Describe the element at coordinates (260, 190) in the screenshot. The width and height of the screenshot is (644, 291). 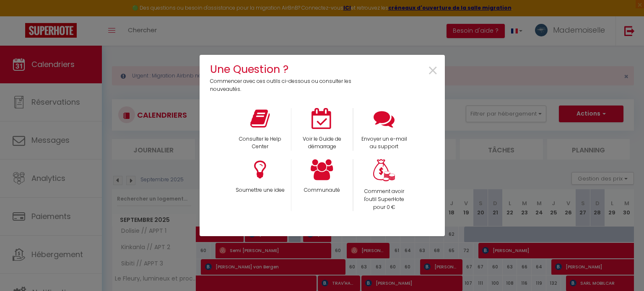
I see `p: Soumettre une idee` at that location.